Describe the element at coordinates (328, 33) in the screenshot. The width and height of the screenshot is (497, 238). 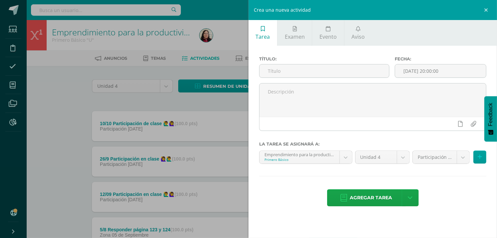
I see `a: Evento` at that location.